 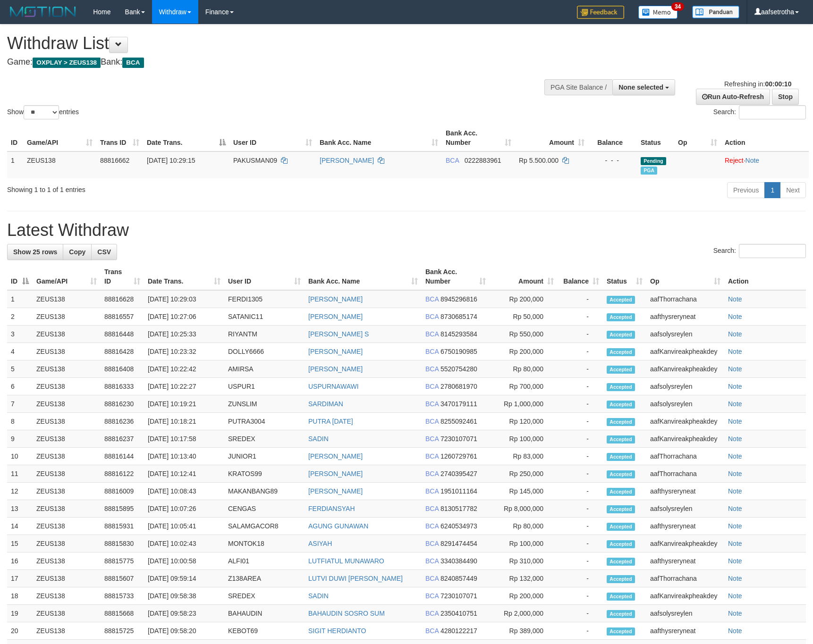 What do you see at coordinates (104, 252) in the screenshot?
I see `span: CSV` at bounding box center [104, 252].